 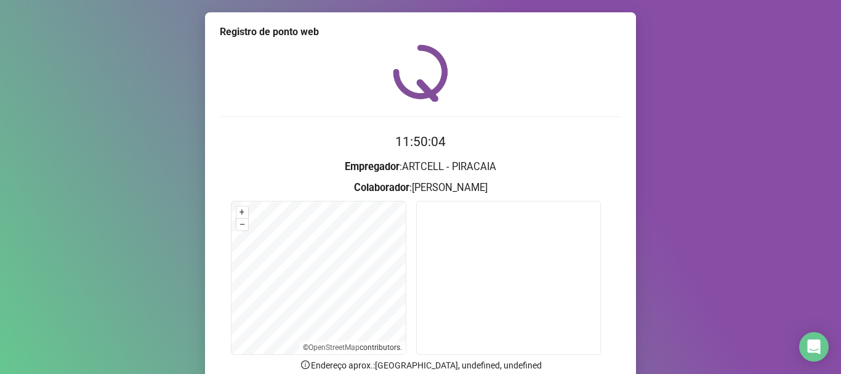 What do you see at coordinates (421, 167) in the screenshot?
I see `h3: : ARTCELL - PIRACAIA` at bounding box center [421, 167].